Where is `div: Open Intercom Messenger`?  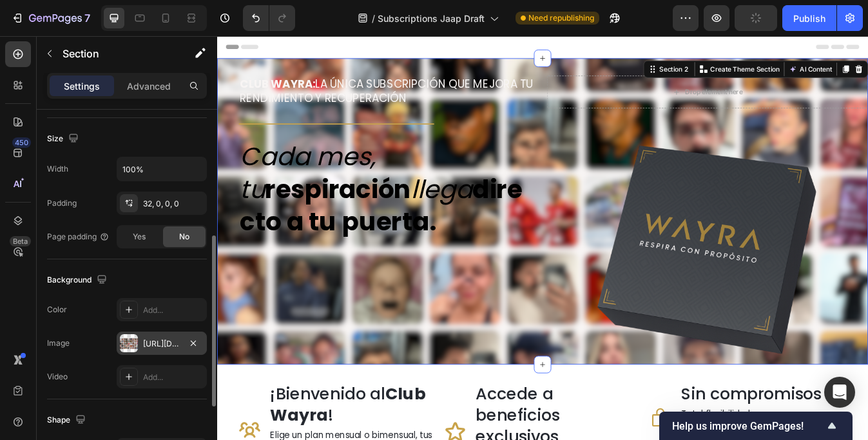
div: Open Intercom Messenger is located at coordinates (840, 392).